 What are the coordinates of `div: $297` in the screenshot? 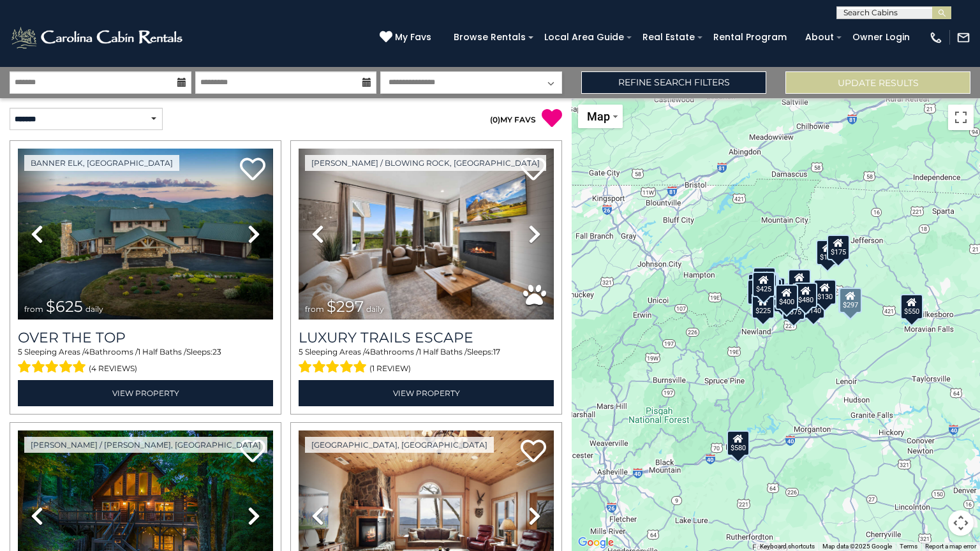 It's located at (850, 300).